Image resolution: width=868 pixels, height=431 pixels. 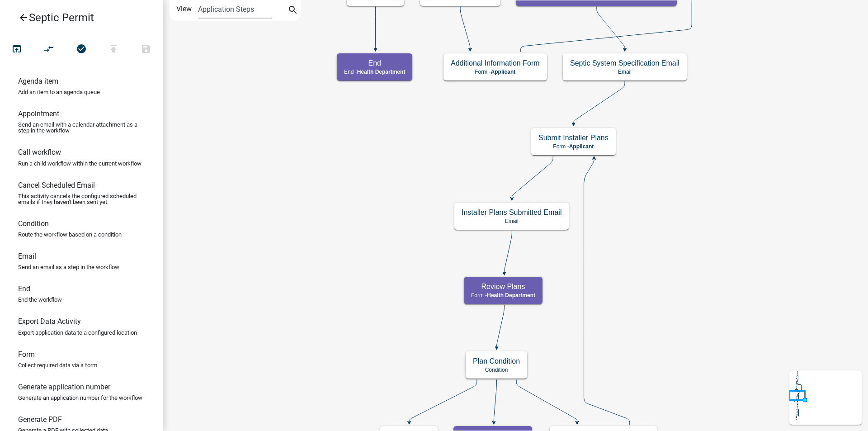 What do you see at coordinates (81, 50) in the screenshot?
I see `i: check_circle` at bounding box center [81, 50].